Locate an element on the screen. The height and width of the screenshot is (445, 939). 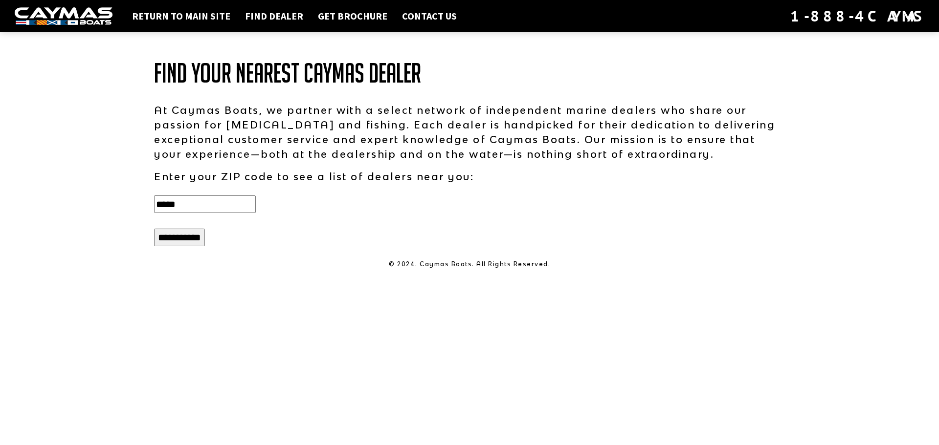
a: Return to main site is located at coordinates (181, 16).